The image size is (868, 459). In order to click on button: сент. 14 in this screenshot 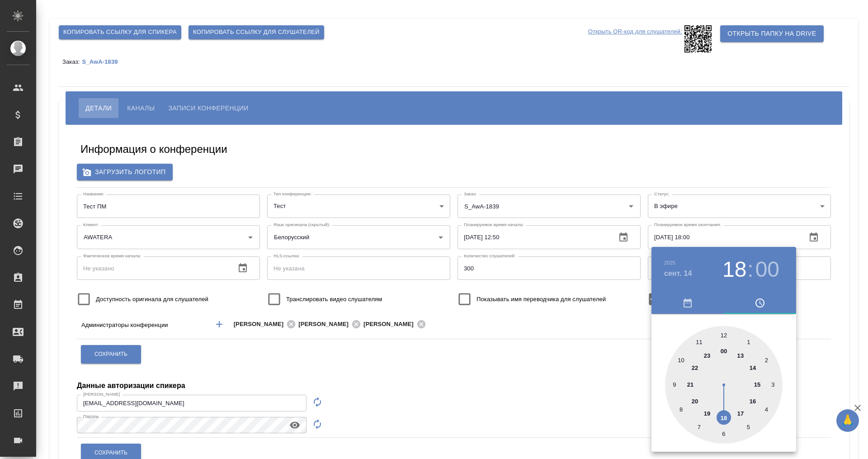, I will do `click(678, 274)`.